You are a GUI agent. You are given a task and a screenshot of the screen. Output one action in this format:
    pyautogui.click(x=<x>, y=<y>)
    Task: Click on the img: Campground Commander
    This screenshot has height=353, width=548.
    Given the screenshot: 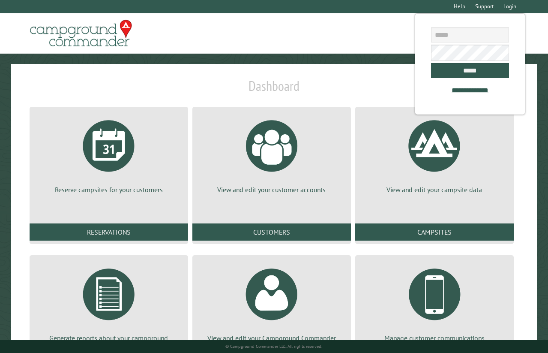 What is the action you would take?
    pyautogui.click(x=81, y=33)
    